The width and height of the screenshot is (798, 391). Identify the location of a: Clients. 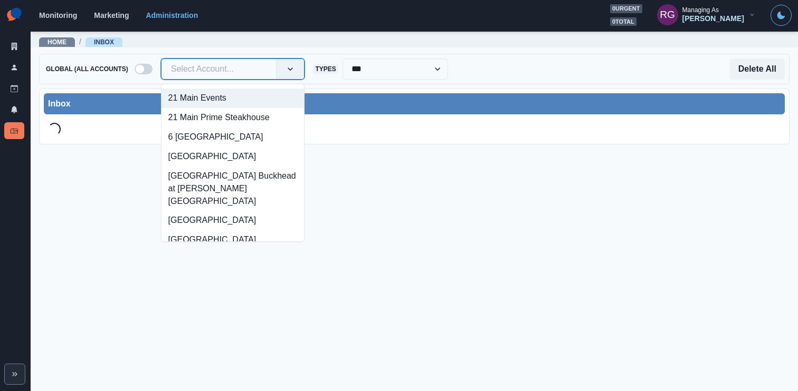
(14, 46).